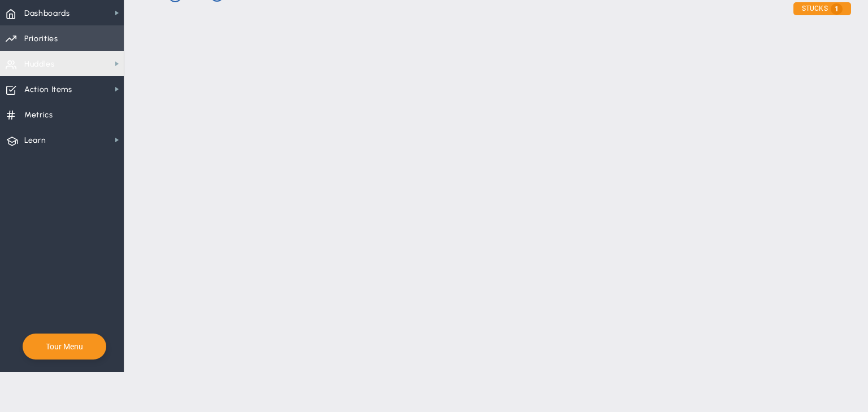 The height and width of the screenshot is (412, 868). Describe the element at coordinates (822, 9) in the screenshot. I see `div: STUCKS` at that location.